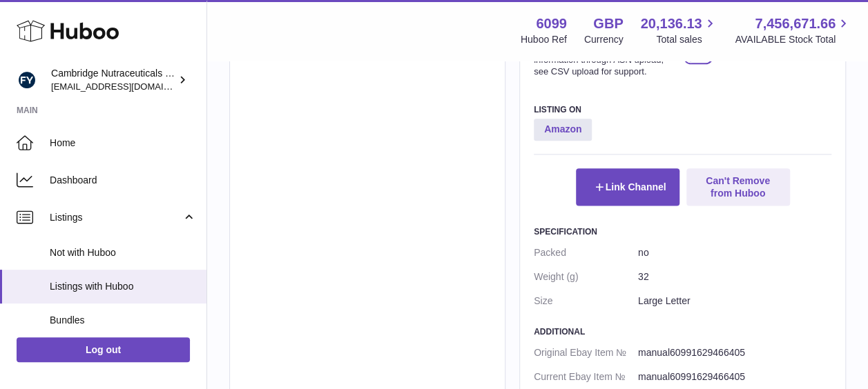  I want to click on dt: Weight (g), so click(585, 277).